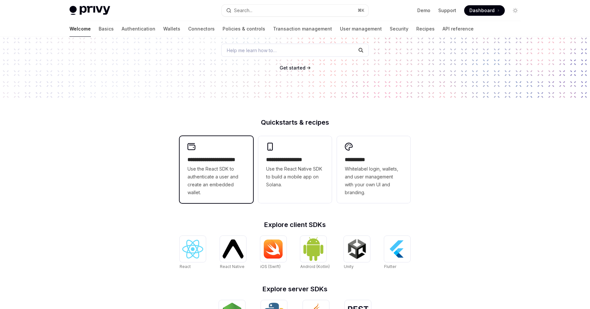 Image resolution: width=590 pixels, height=309 pixels. I want to click on span: React, so click(185, 266).